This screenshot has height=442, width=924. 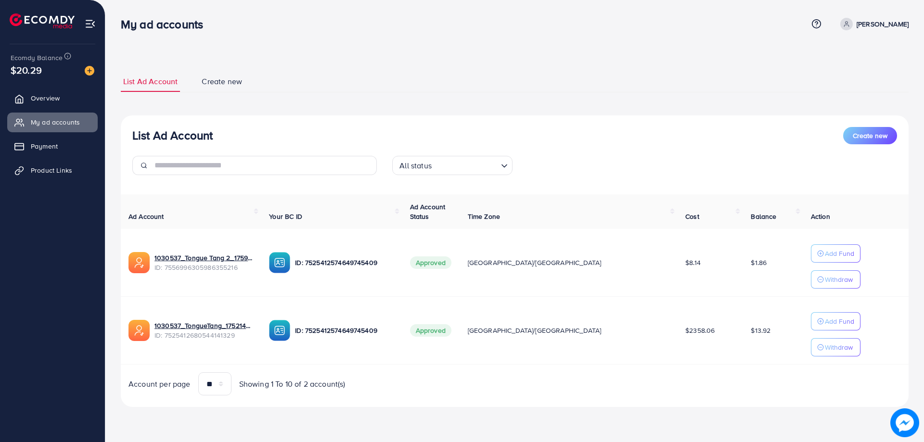 I want to click on span: Cost, so click(x=692, y=216).